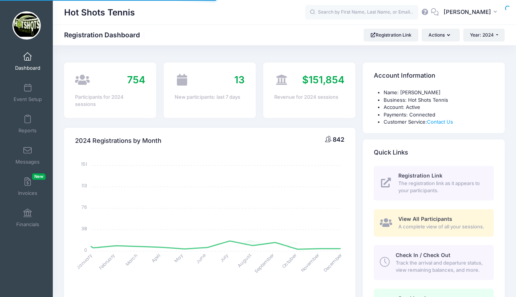 The height and width of the screenshot is (297, 516). What do you see at coordinates (423, 255) in the screenshot?
I see `span: Check In / Check Out` at bounding box center [423, 255].